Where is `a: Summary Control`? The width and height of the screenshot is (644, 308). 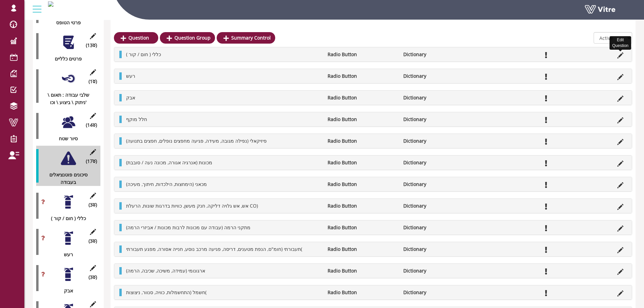
a: Summary Control is located at coordinates (246, 38).